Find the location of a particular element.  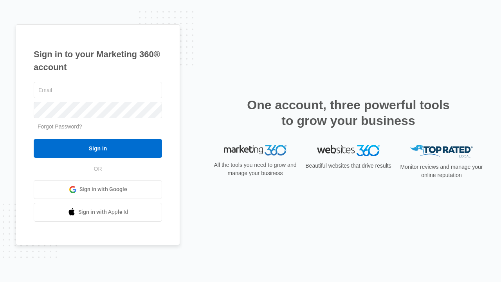

a: Sign in with Google is located at coordinates (98, 189).